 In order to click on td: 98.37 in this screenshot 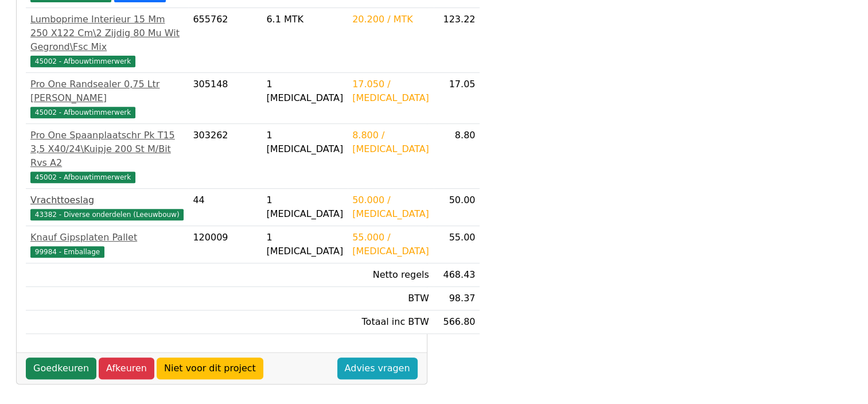, I will do `click(457, 298)`.